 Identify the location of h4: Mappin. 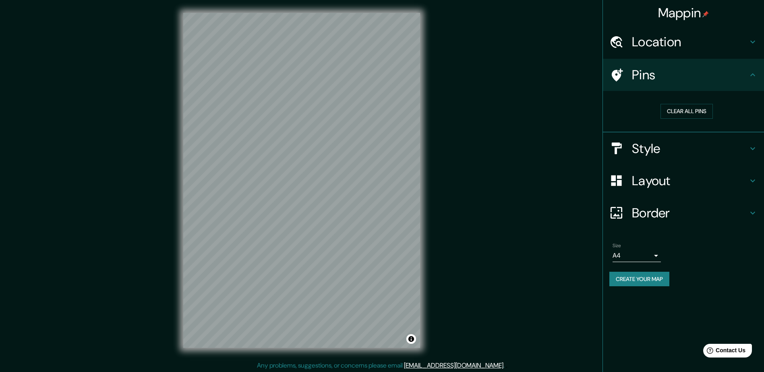
(683, 13).